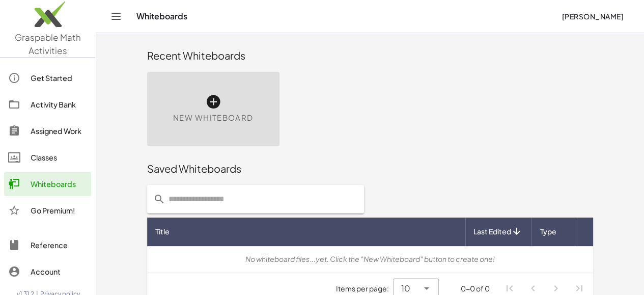 This screenshot has width=644, height=295. Describe the element at coordinates (371, 258) in the screenshot. I see `div: No whiteboard files...yet. Click the "New Whiteboard" button to create one!` at that location.